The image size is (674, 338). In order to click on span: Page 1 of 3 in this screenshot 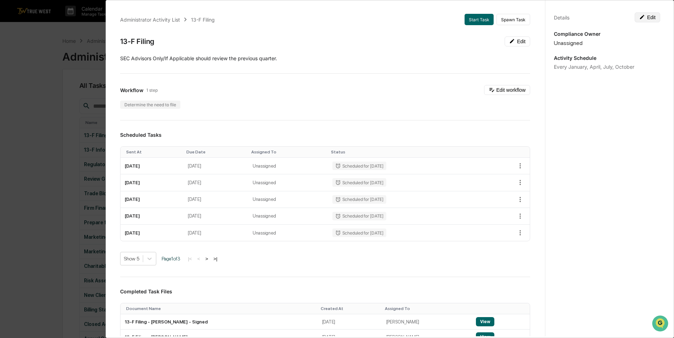, I will do `click(171, 259)`.